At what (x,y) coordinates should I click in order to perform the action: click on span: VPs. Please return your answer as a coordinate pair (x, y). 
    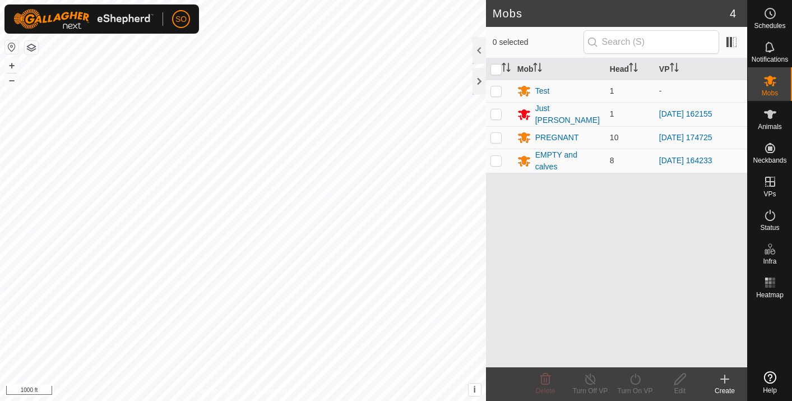
    Looking at the image, I should click on (770, 194).